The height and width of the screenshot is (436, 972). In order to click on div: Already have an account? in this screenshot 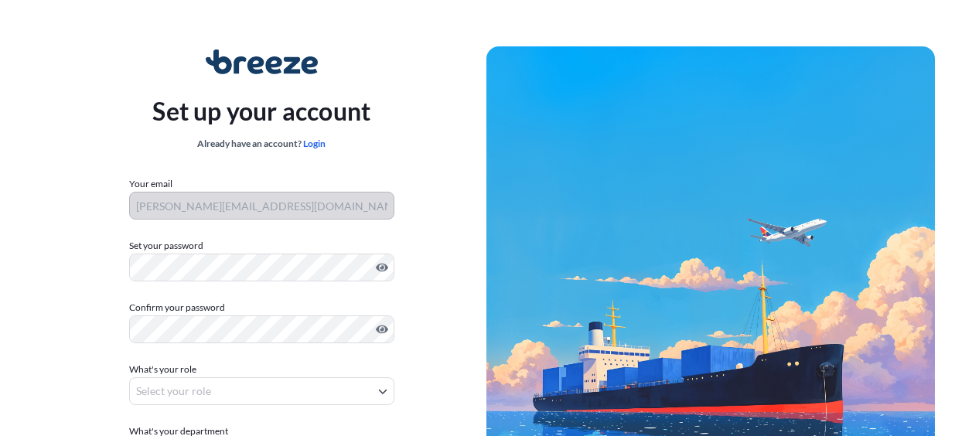, I will do `click(261, 144)`.